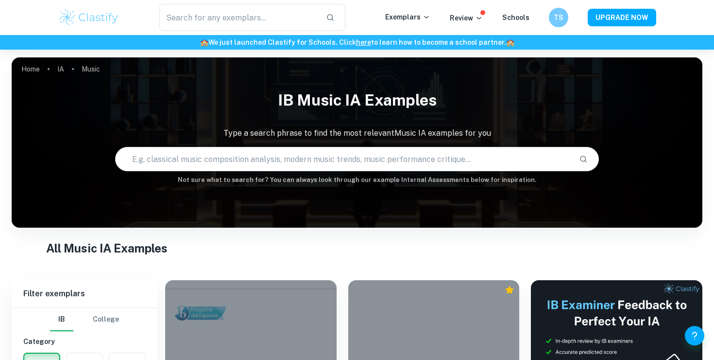  Describe the element at coordinates (695, 335) in the screenshot. I see `button: Help and Feedback` at that location.